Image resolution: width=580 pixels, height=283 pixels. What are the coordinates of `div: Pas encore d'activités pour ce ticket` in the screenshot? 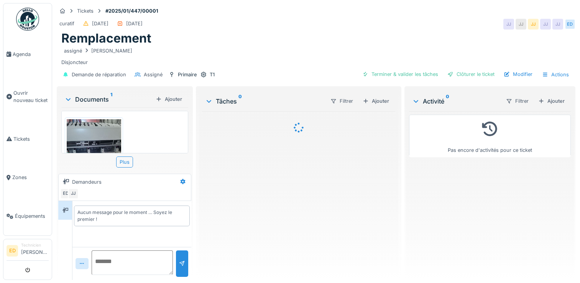 It's located at (490, 136).